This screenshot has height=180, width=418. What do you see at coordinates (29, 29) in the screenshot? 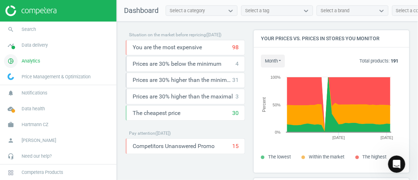
I see `span: Search` at bounding box center [29, 29].